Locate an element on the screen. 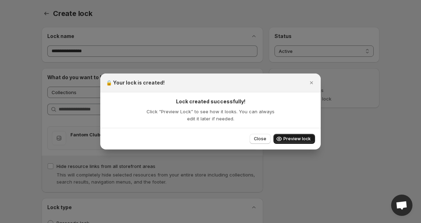 This screenshot has height=223, width=421. p: Lock created successfully! is located at coordinates (210, 102).